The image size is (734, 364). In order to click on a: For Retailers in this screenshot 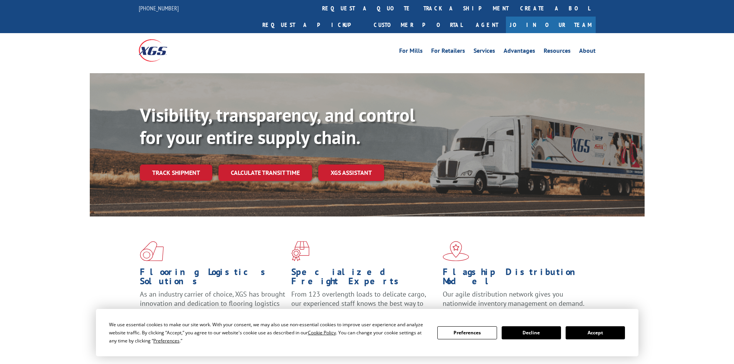, I will do `click(448, 52)`.